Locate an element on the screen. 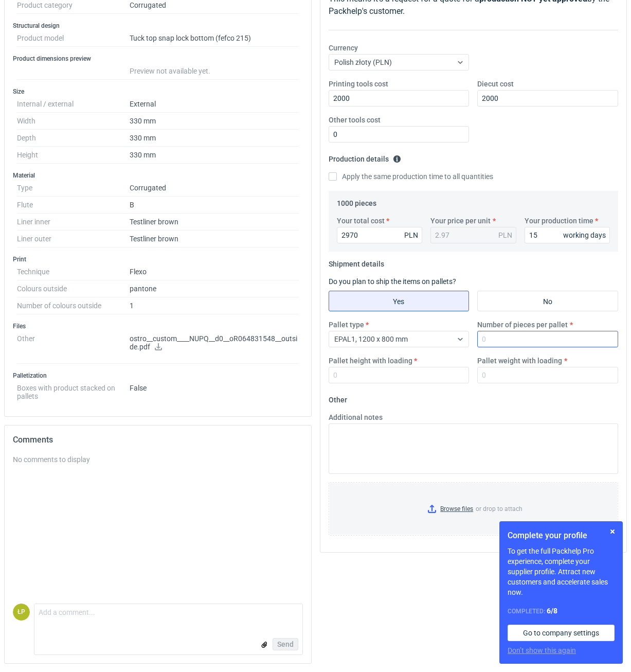 The image size is (631, 672). label: Your price per unit is located at coordinates (460, 221).